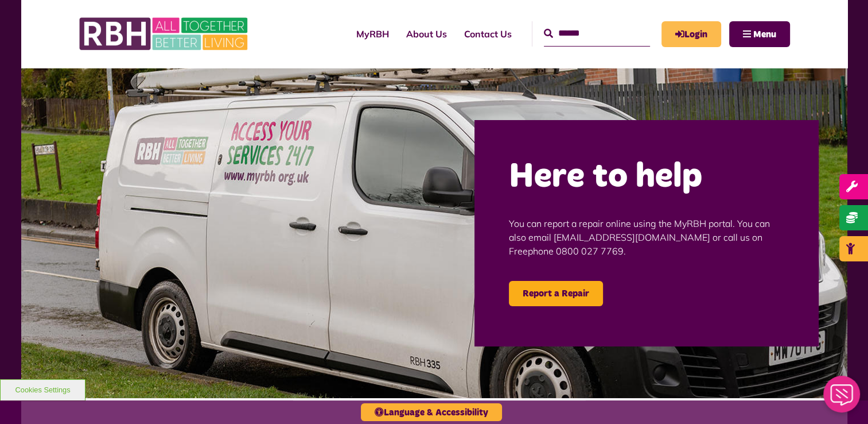  I want to click on img: Repairs 6, so click(434, 232).